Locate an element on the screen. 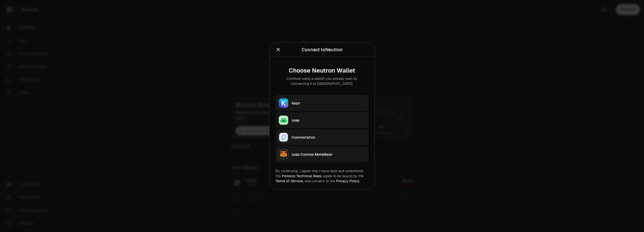  div: Cosmostation is located at coordinates (329, 137).